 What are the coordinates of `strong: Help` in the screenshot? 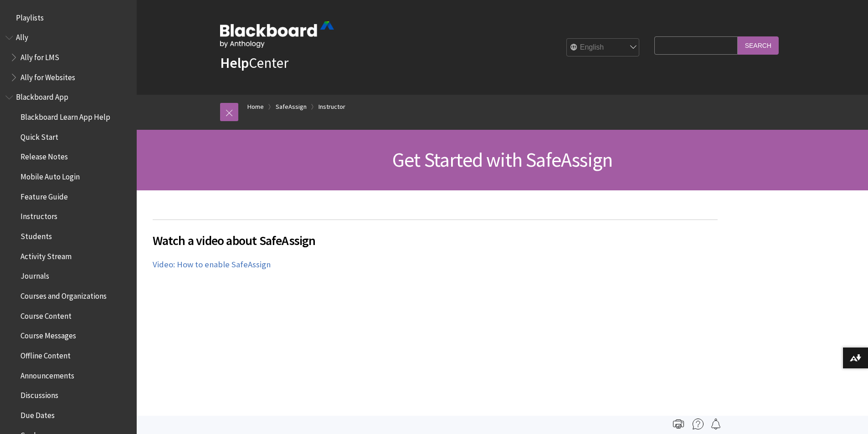 It's located at (234, 63).